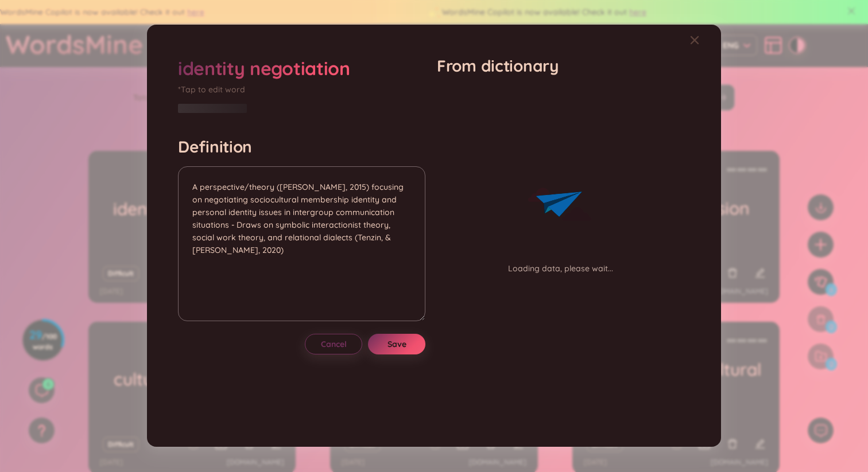 Image resolution: width=868 pixels, height=472 pixels. Describe the element at coordinates (560, 66) in the screenshot. I see `h1: From dictionary` at that location.